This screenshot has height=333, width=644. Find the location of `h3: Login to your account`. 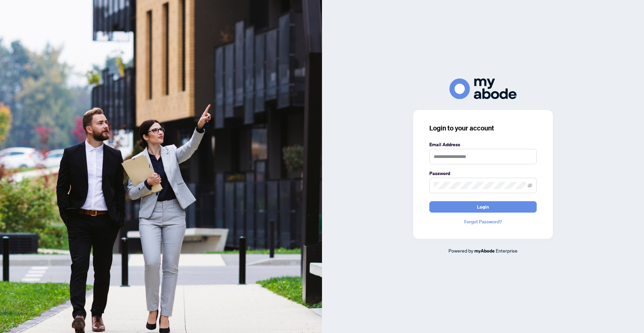

h3: Login to your account is located at coordinates (483, 128).